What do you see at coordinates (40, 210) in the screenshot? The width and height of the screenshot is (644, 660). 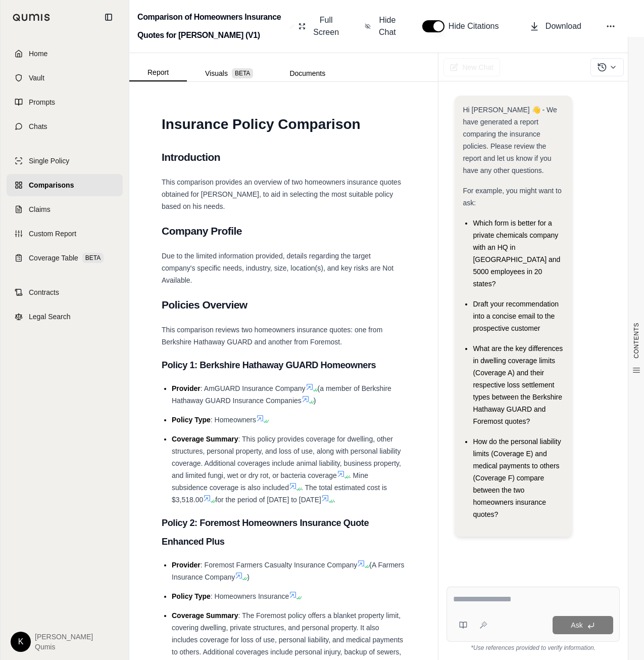 I see `span: Claims` at bounding box center [40, 210].